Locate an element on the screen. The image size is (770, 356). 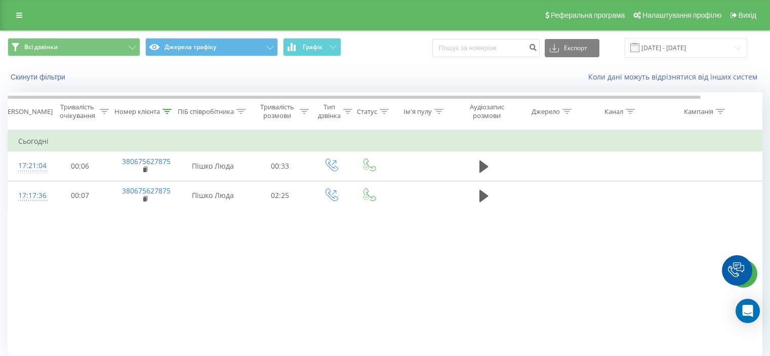
span: Графік is located at coordinates (312, 47).